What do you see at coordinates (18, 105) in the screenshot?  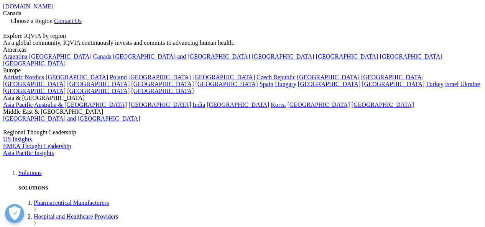 I see `a: Asia Pacific` at bounding box center [18, 105].